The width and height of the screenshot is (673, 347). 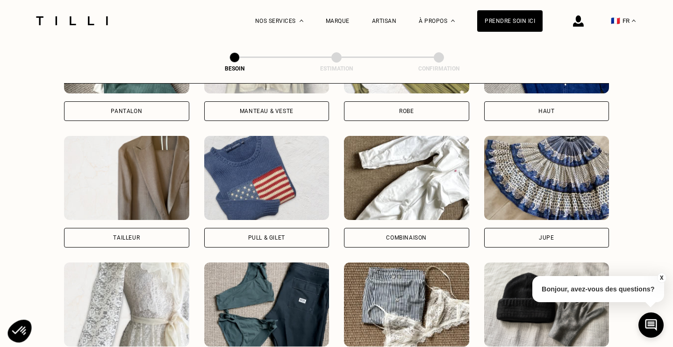 What do you see at coordinates (337, 69) in the screenshot?
I see `div: Estimation` at bounding box center [337, 69].